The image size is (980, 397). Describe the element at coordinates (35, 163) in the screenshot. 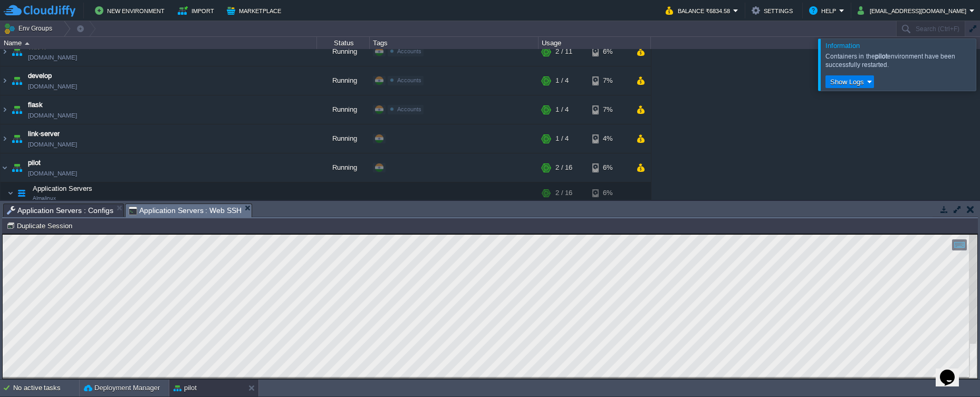

I see `a: pilot` at that location.